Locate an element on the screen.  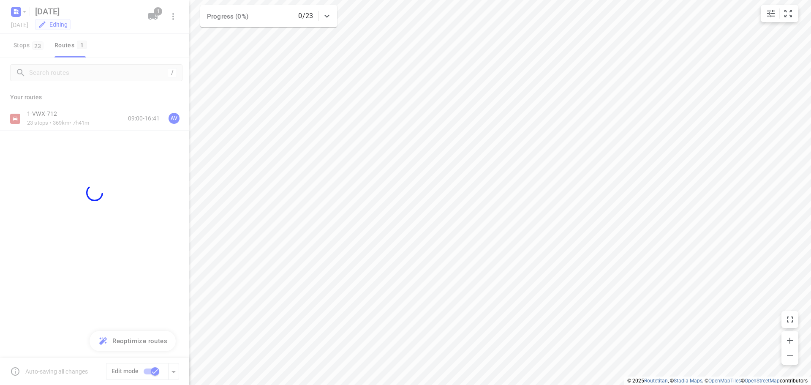
div: small contained button group is located at coordinates (780, 14).